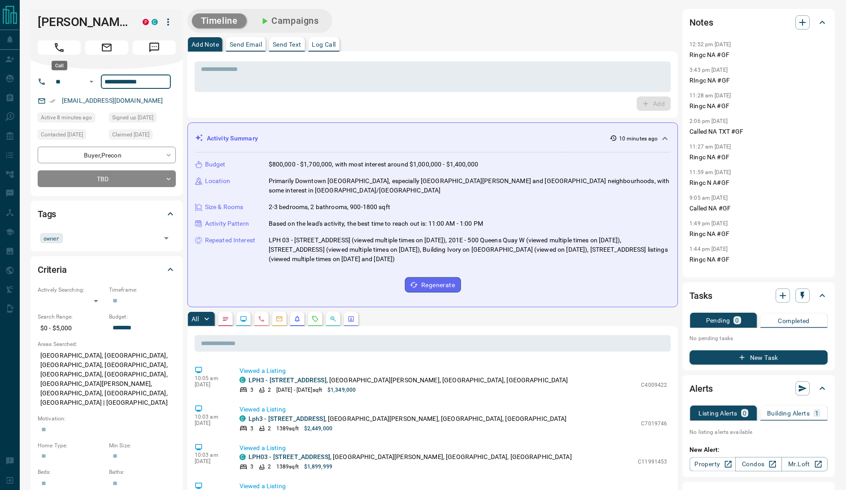 This screenshot has height=490, width=846. What do you see at coordinates (210, 378) in the screenshot?
I see `p: 10:05 am` at bounding box center [210, 378].